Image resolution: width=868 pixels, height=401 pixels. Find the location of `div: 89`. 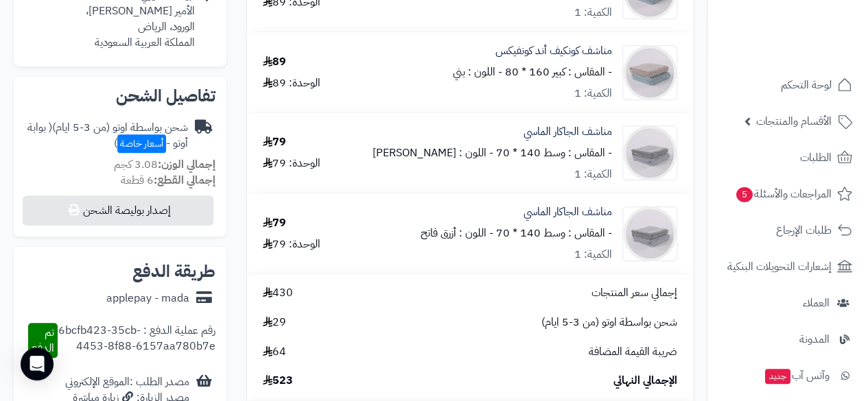

div: 89 is located at coordinates (274, 62).